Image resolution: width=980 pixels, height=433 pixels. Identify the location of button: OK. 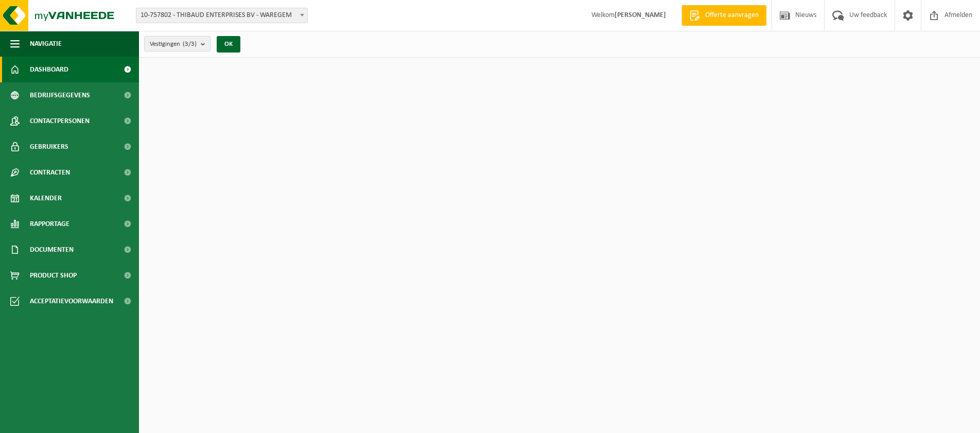
(228, 44).